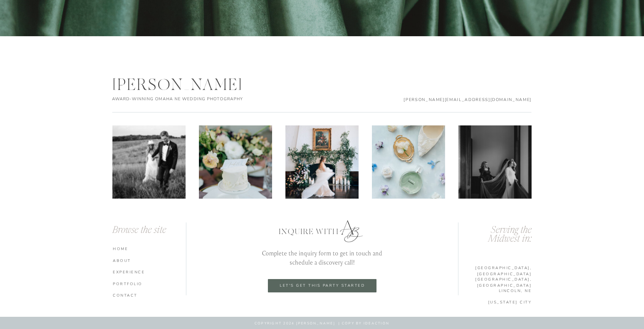 This screenshot has height=329, width=644. Describe the element at coordinates (510, 235) in the screenshot. I see `i: Serving the Midwest in:` at that location.